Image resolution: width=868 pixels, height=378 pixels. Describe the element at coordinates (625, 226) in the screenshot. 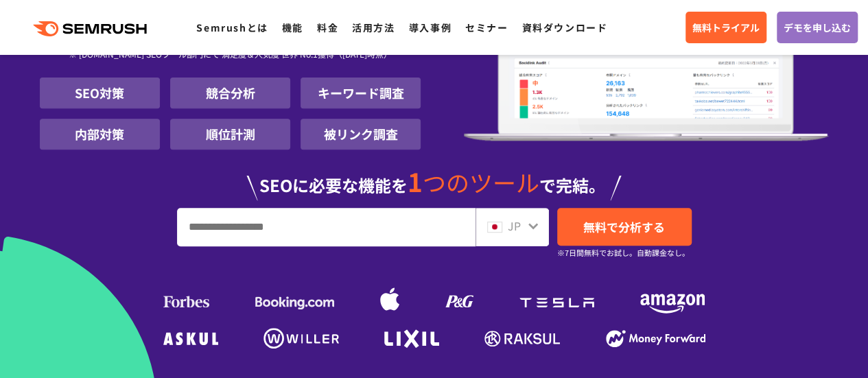

I see `a: 無料で分析する` at that location.